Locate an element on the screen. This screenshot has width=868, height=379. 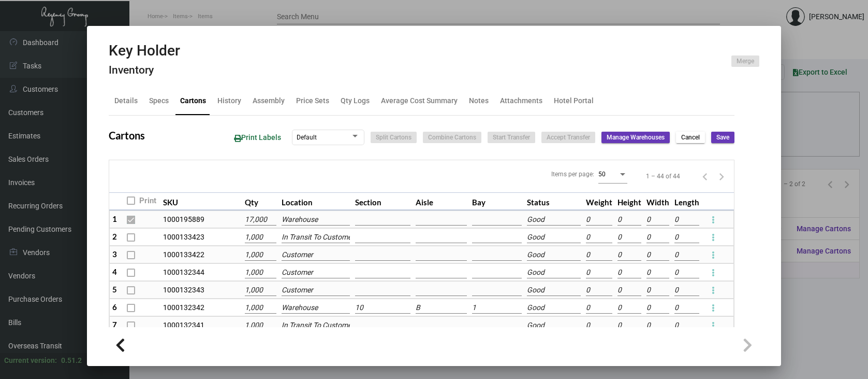
div: Average Cost Summary is located at coordinates (420, 101).